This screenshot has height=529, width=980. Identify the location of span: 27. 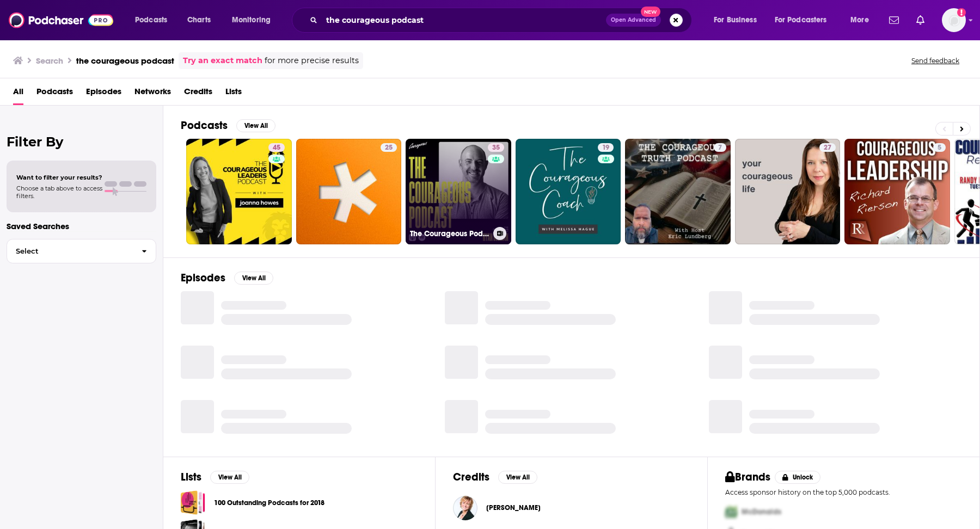
(827, 148).